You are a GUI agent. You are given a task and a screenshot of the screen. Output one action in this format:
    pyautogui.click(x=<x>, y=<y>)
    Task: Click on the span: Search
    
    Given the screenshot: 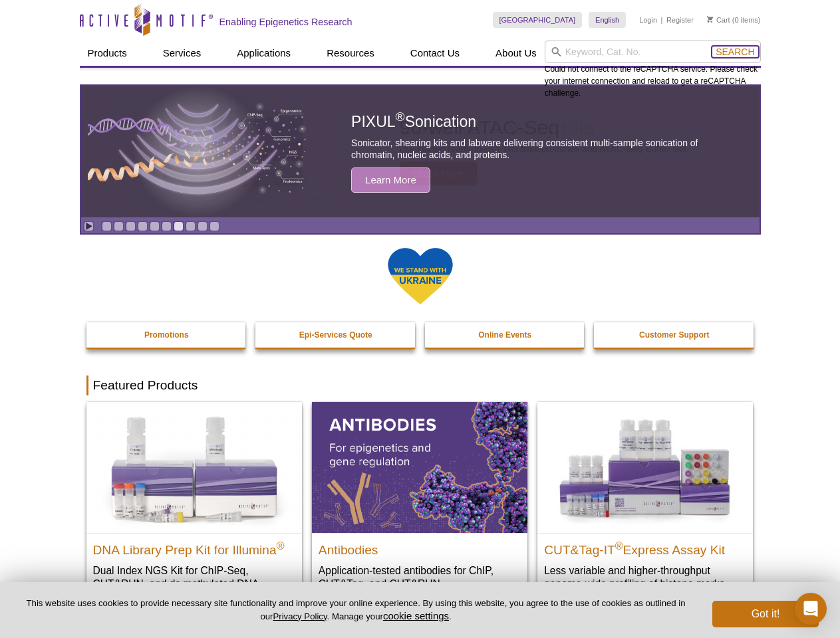 What is the action you would take?
    pyautogui.click(x=735, y=52)
    